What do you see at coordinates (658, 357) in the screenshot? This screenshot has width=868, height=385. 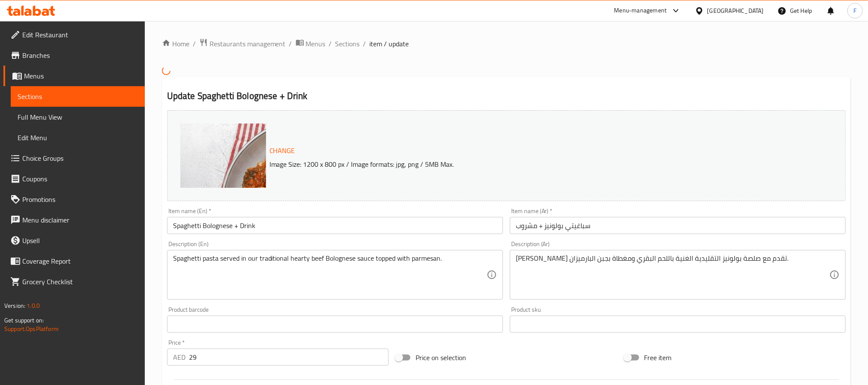 I see `span: Free item` at bounding box center [658, 357].